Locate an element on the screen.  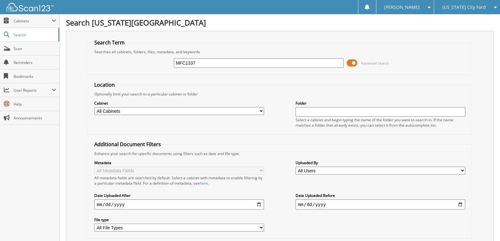
span: Advanced Search is located at coordinates (375, 63).